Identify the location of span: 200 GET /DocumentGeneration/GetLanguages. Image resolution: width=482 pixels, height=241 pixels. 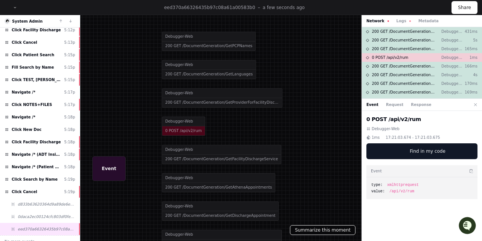
(403, 40).